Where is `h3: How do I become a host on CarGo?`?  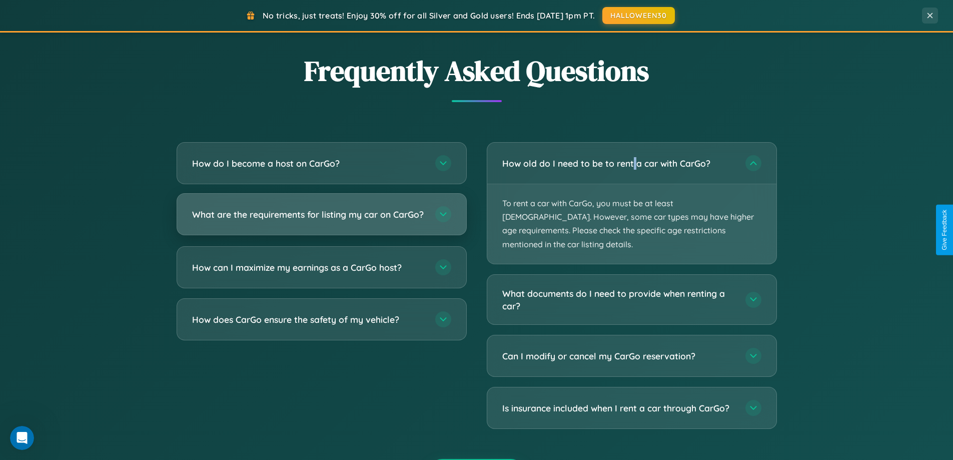
h3: How do I become a host on CarGo? is located at coordinates (309, 163).